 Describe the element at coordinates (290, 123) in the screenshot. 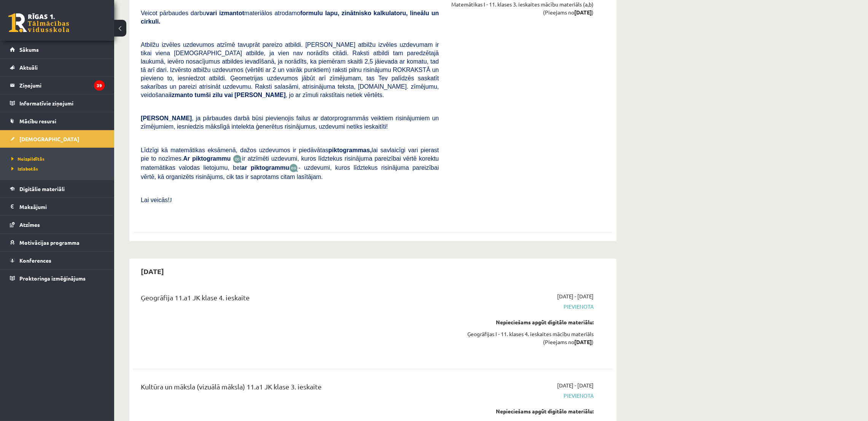

I see `span: , ja pārbaudes darbā būsi pievienojis failus ar datorprogrammās veiktiem risinājumiem un zīmējumi...` at that location.